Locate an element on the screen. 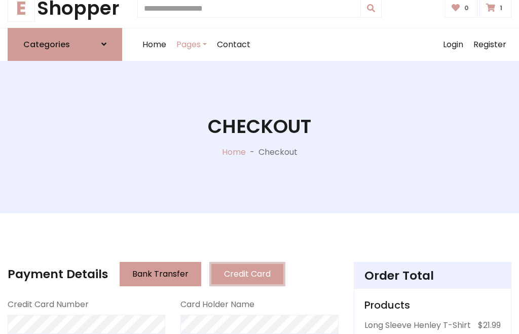  p: Long Sleeve Henley T-Shirt is located at coordinates (418, 325).